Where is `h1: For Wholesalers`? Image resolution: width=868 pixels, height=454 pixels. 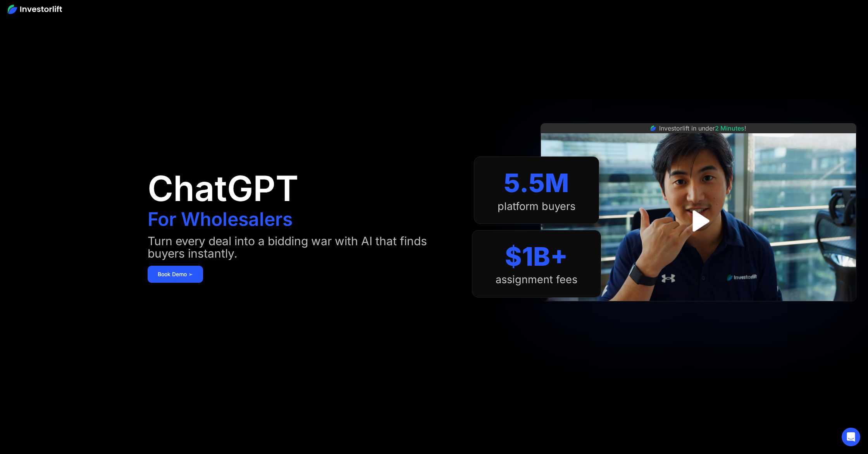
h1: For Wholesalers is located at coordinates (220, 219).